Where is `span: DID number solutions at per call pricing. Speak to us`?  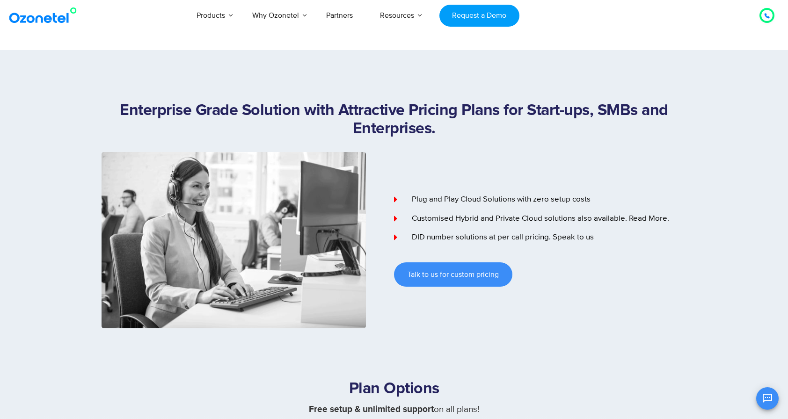 span: DID number solutions at per call pricing. Speak to us is located at coordinates (502, 238).